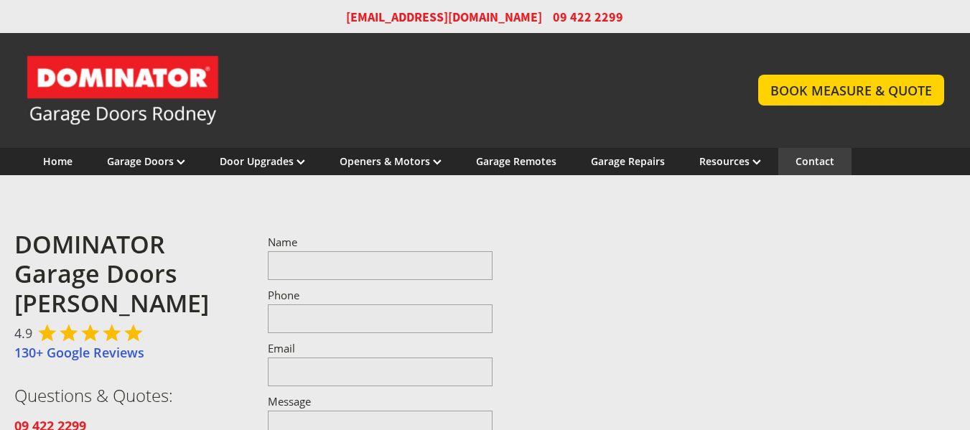 The width and height of the screenshot is (970, 430). I want to click on a: Garage Door and Secure Access Solutions homepage, so click(378, 91).